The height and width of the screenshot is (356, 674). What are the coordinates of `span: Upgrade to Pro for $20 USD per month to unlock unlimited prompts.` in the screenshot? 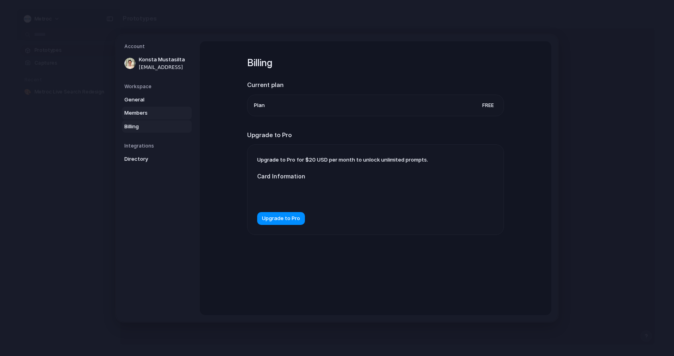 It's located at (343, 160).